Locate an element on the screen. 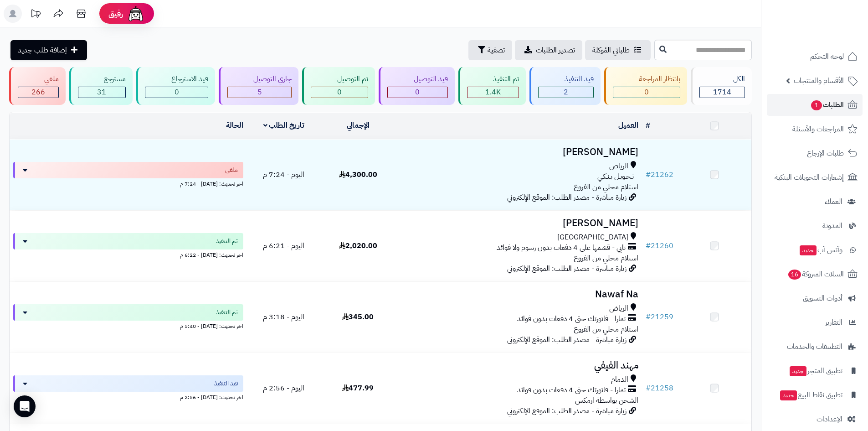 The width and height of the screenshot is (868, 431). div: 1410 is located at coordinates (493, 92).